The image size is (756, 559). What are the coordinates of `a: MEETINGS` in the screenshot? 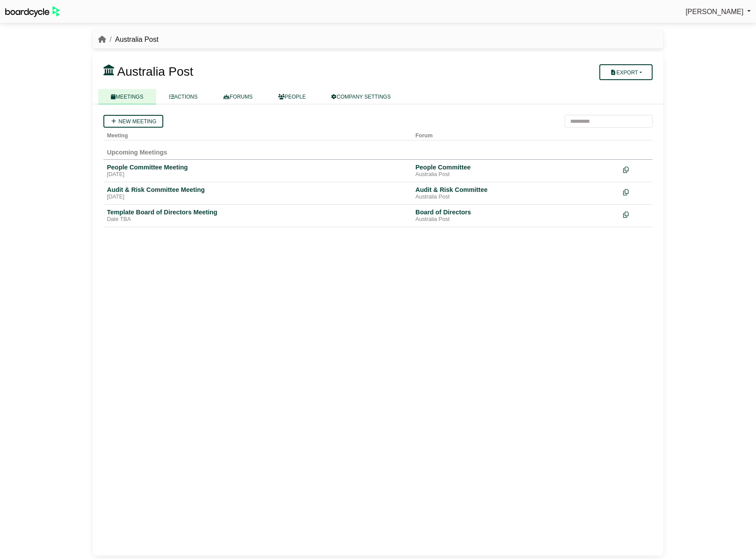 It's located at (127, 97).